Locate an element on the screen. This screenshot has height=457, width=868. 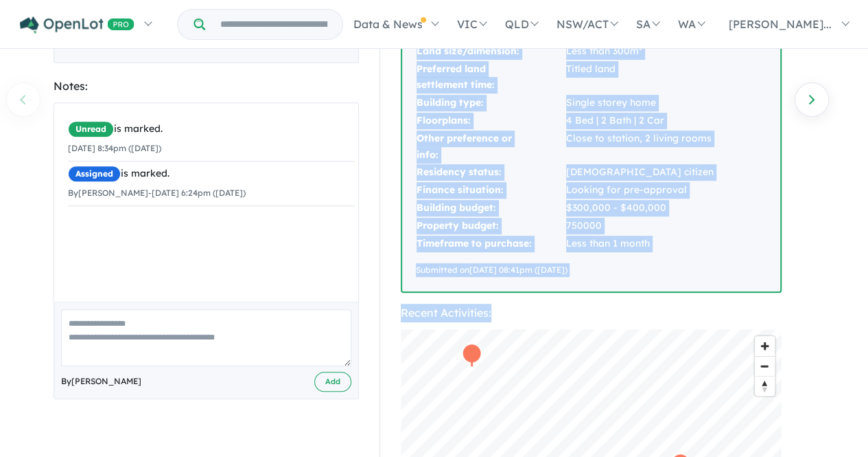
td: Land size/dimension: is located at coordinates (491, 52).